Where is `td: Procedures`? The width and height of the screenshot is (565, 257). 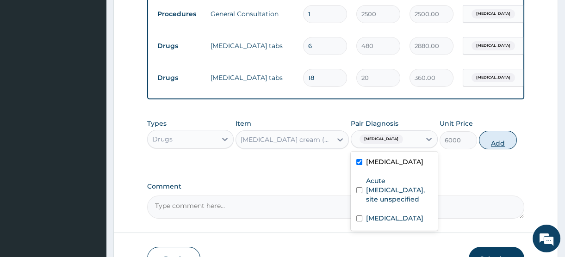
td: Procedures is located at coordinates (179, 14).